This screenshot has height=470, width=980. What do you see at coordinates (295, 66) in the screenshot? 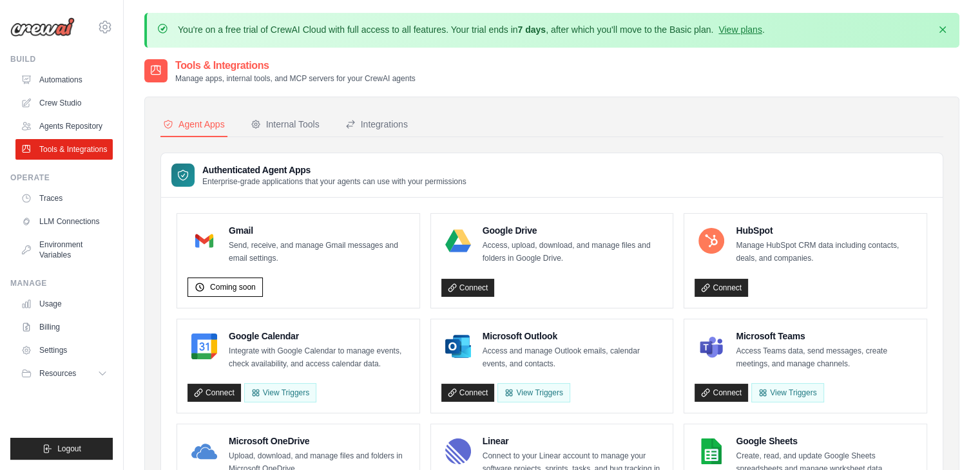
I see `h2: Tools & Integrations` at bounding box center [295, 66].